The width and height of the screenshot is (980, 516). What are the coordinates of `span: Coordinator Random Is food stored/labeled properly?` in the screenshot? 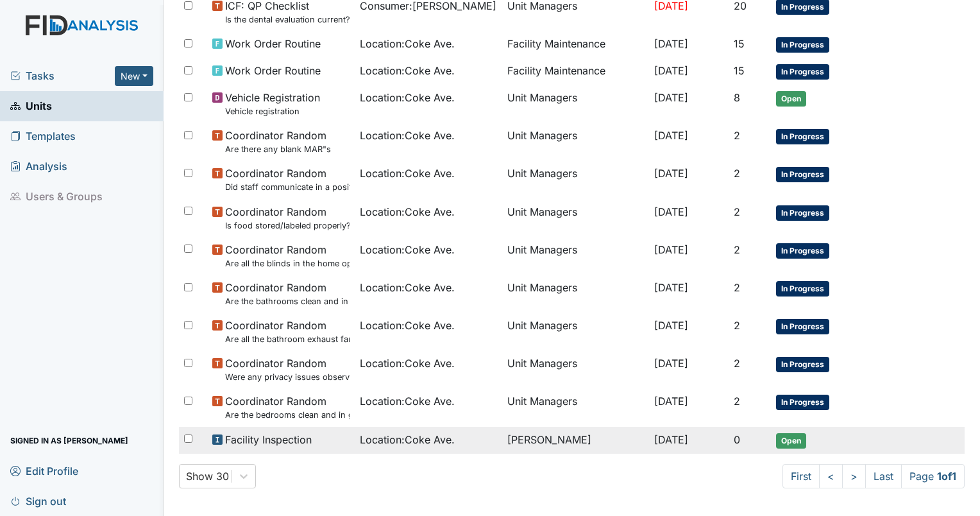 It's located at (288, 218).